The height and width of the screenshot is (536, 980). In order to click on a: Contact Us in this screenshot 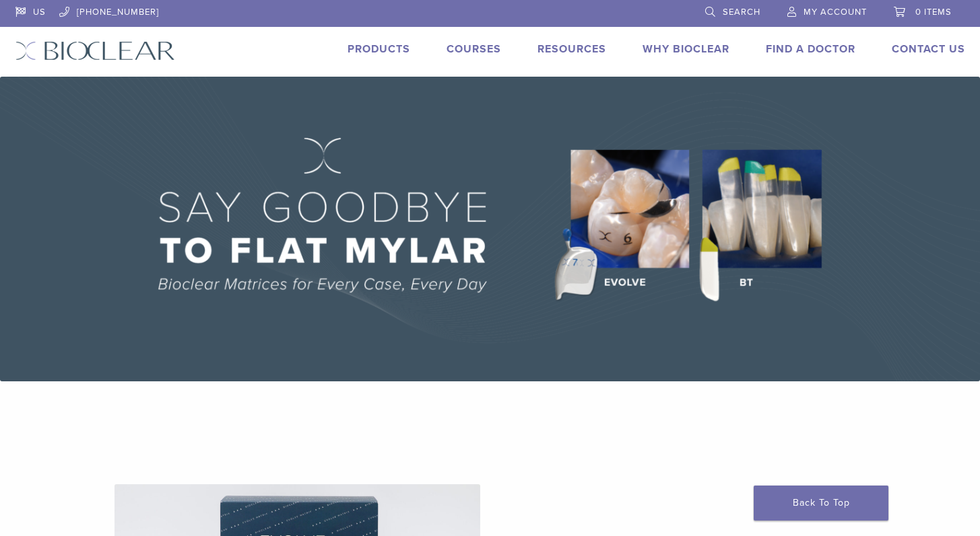, I will do `click(927, 49)`.